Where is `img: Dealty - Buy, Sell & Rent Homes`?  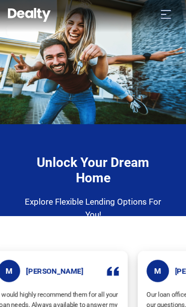 img: Dealty - Buy, Sell & Rent Homes is located at coordinates (29, 15).